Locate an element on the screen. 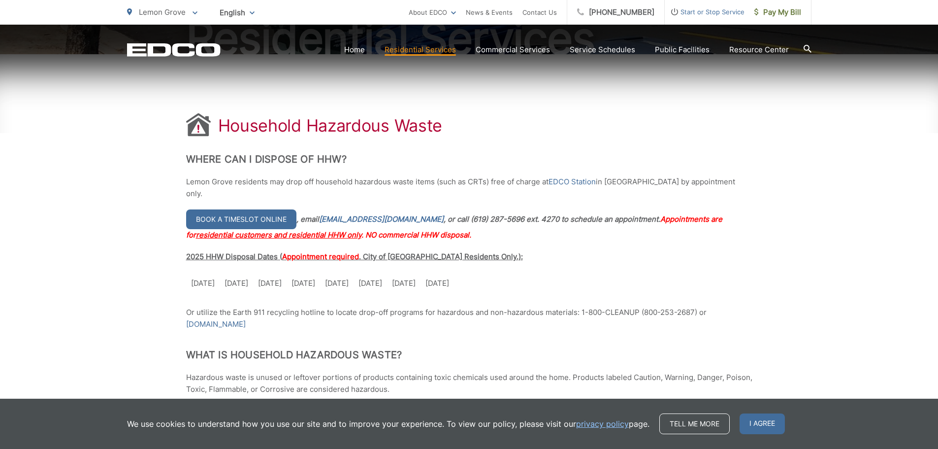 The height and width of the screenshot is (449, 938). a: Residential Services is located at coordinates (420, 50).